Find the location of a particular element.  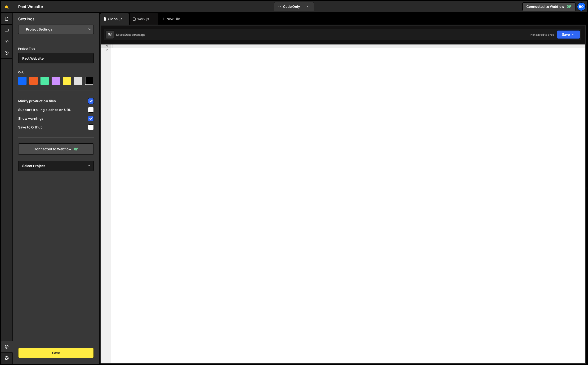

div: 26 seconds ago is located at coordinates (135, 35).